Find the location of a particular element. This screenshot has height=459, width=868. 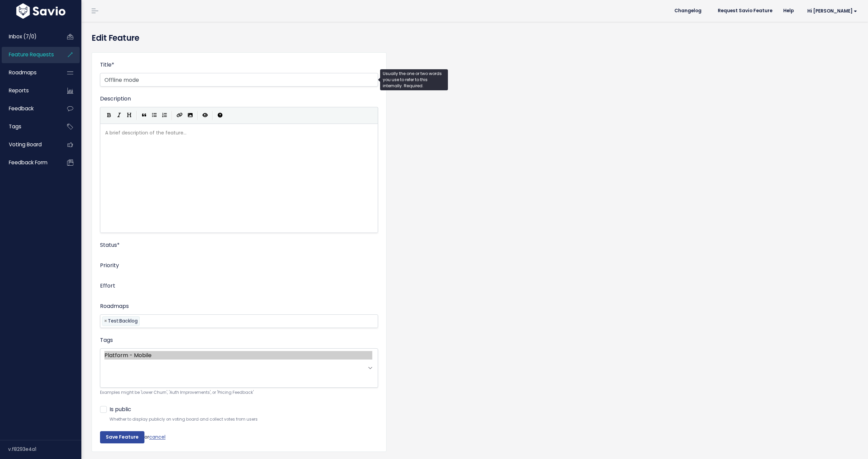

button: Heading is located at coordinates (130, 116).